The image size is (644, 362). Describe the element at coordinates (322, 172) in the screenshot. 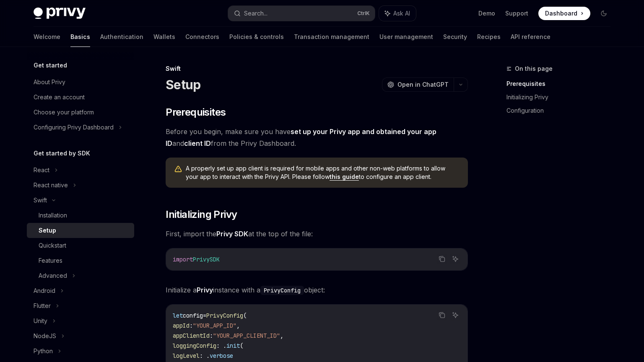

I see `span: A properly set up app client is required for mobile apps and other non-web platforms to allow you...` at that location.